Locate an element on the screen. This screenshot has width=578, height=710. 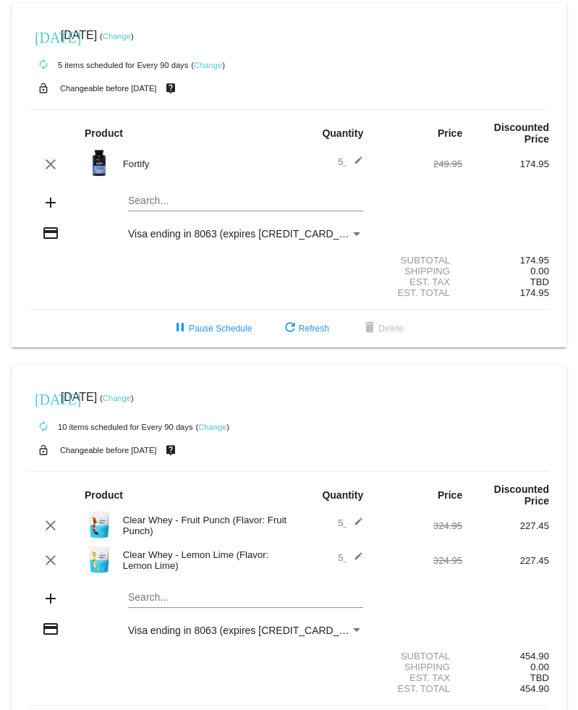
span: 174.95 is located at coordinates (535, 293).